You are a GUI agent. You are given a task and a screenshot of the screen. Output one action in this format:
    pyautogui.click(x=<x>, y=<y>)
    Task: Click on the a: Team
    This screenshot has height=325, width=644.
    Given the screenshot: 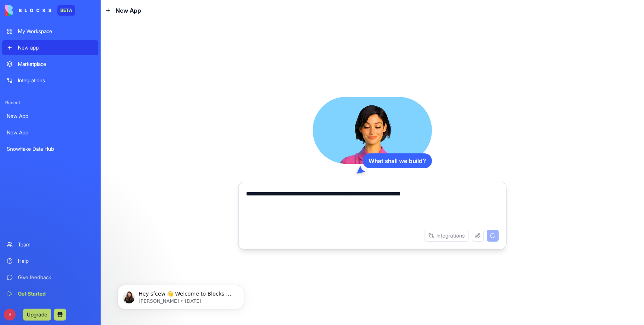 What is the action you would take?
    pyautogui.click(x=50, y=245)
    